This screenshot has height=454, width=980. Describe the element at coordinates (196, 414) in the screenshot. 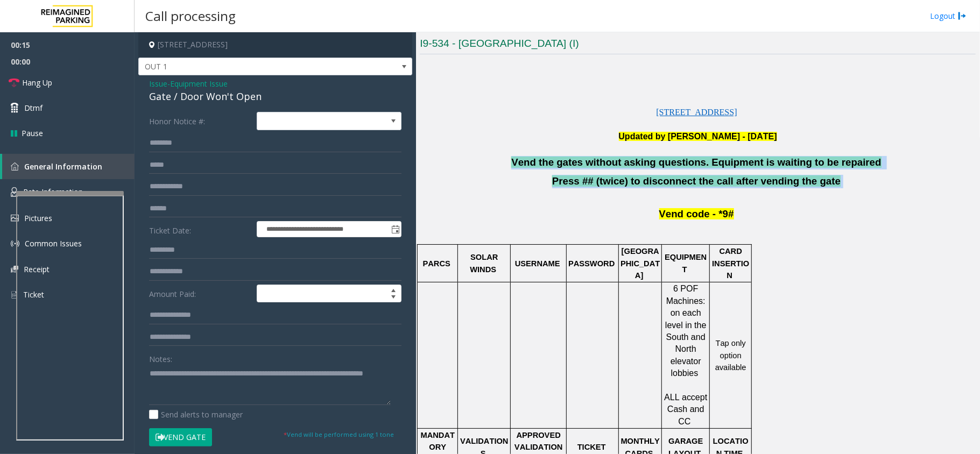

I see `label: Send alerts to manager` at that location.